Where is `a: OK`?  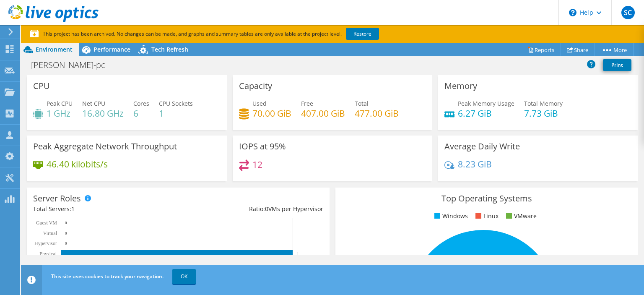 a: OK is located at coordinates (184, 277).